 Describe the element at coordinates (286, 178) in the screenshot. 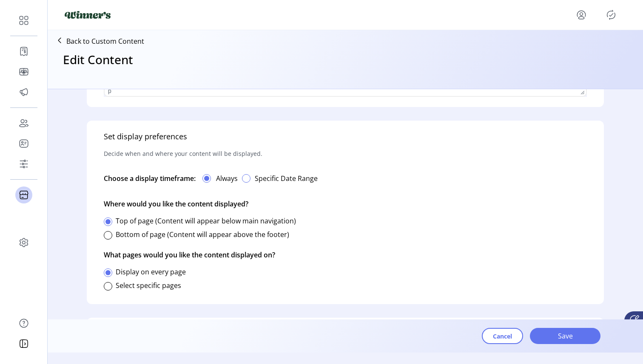

I see `label: Specific Date Range` at that location.